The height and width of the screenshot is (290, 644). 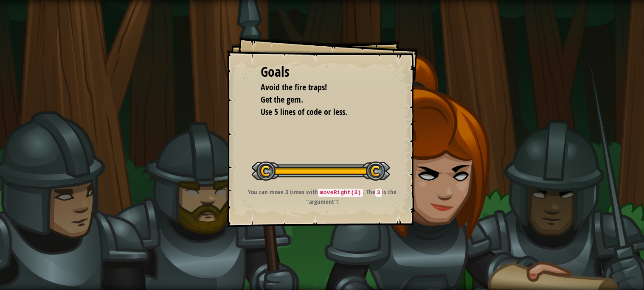 I want to click on li: Get the gem., so click(x=316, y=100).